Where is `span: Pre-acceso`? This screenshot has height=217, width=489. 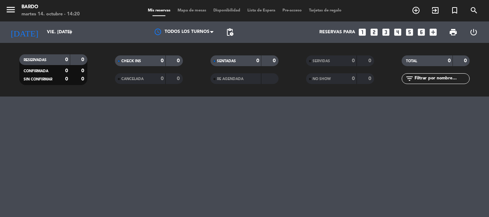
span: Pre-acceso is located at coordinates (292, 10).